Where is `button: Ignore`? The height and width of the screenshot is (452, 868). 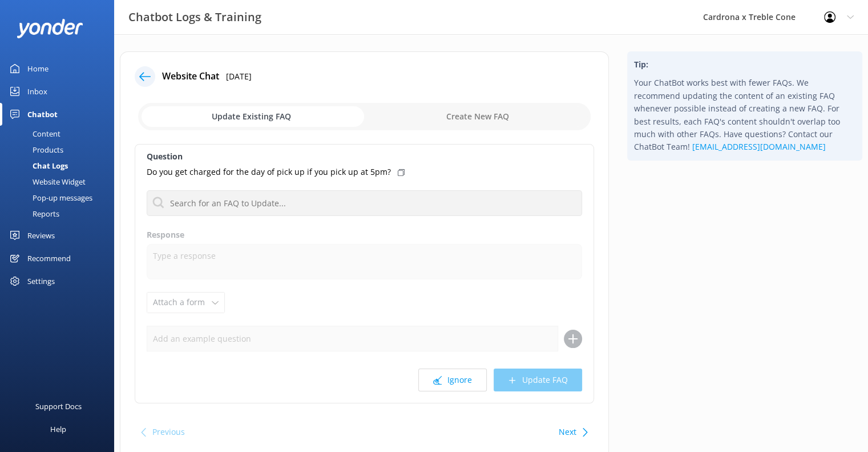 button: Ignore is located at coordinates (452, 380).